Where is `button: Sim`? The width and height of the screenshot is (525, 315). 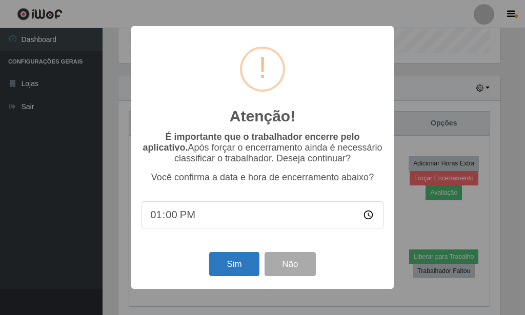
button: Sim is located at coordinates (234, 264).